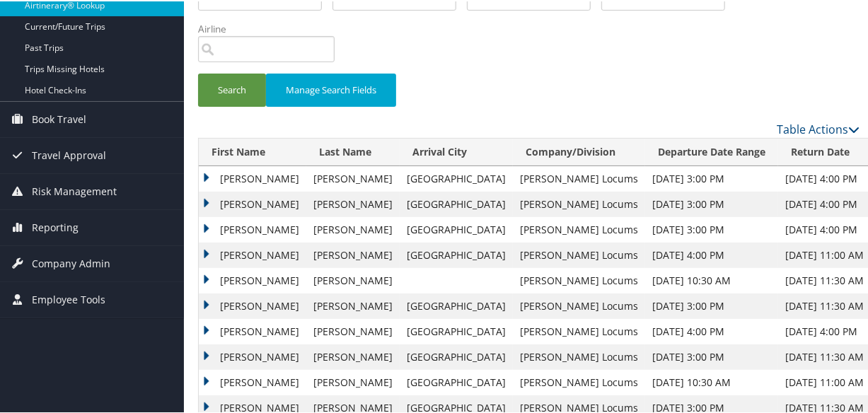 The height and width of the screenshot is (413, 868). I want to click on th: First Name: activate to sort column ascending, so click(253, 151).